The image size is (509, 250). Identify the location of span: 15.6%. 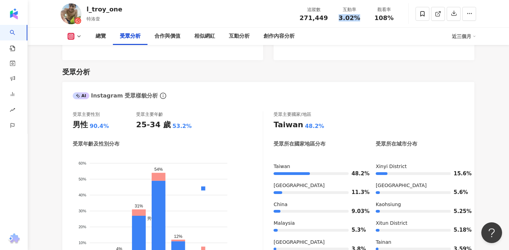
(459, 174).